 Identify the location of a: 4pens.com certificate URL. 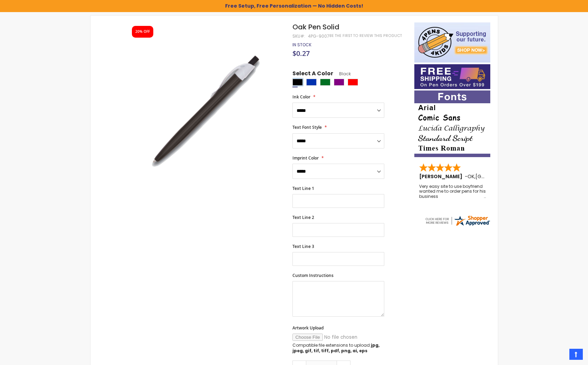
(457, 225).